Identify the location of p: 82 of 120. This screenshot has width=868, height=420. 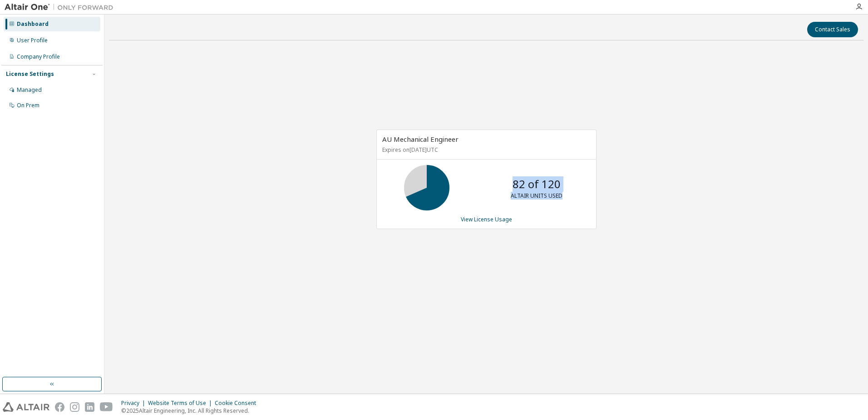
(537, 184).